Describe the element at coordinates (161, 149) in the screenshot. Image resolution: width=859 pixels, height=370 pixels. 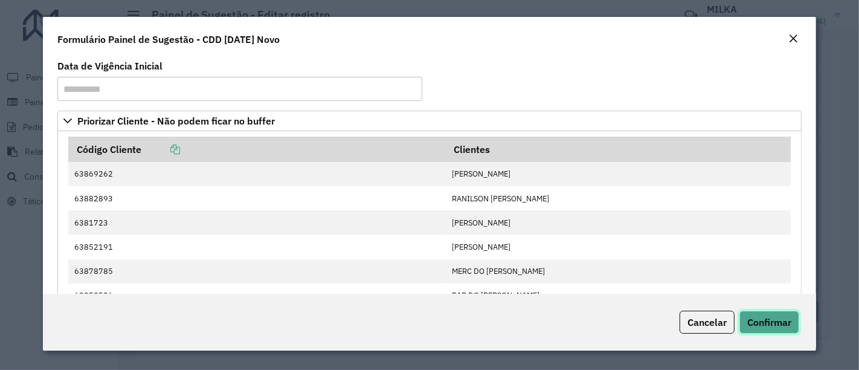
I see `a: Copiar` at that location.